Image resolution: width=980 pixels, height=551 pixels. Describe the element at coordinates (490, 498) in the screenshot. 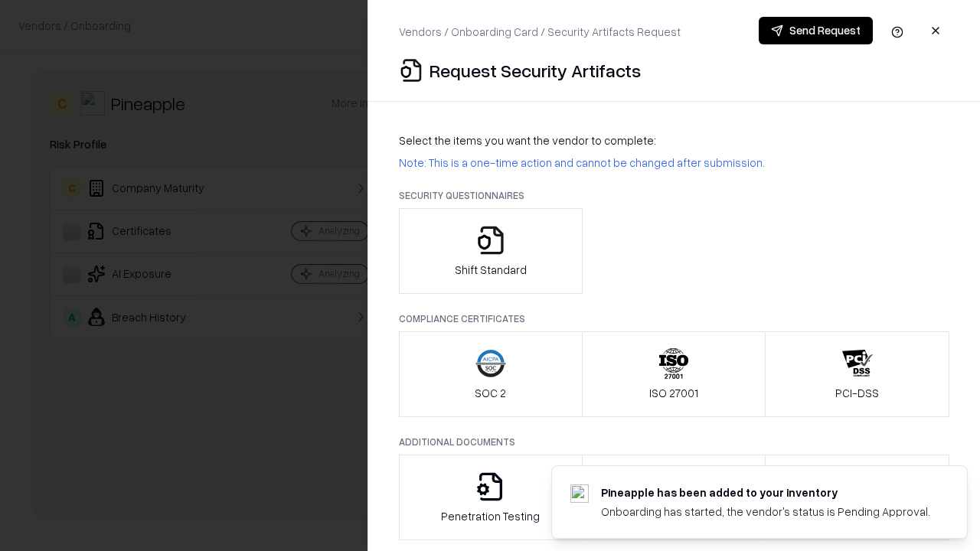

I see `button: Penetration Testing` at that location.